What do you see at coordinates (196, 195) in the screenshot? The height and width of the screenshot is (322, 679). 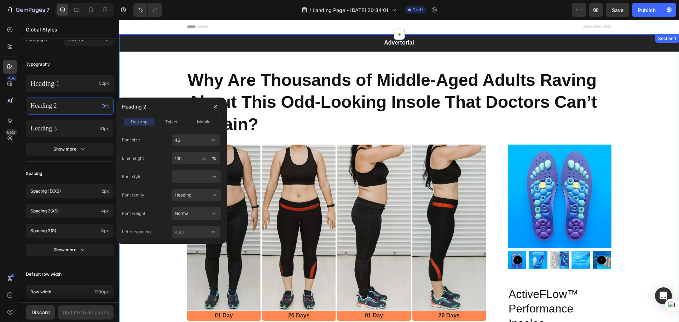 I see `button: Heading` at bounding box center [196, 195].